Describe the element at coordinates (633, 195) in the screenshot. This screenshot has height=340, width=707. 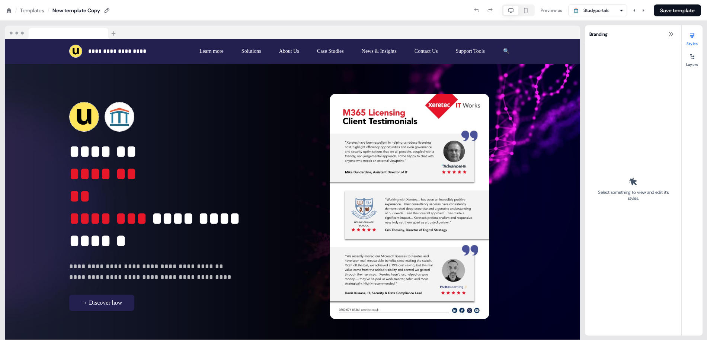
I see `div: Select something to view and edit it’s styles.` at that location.